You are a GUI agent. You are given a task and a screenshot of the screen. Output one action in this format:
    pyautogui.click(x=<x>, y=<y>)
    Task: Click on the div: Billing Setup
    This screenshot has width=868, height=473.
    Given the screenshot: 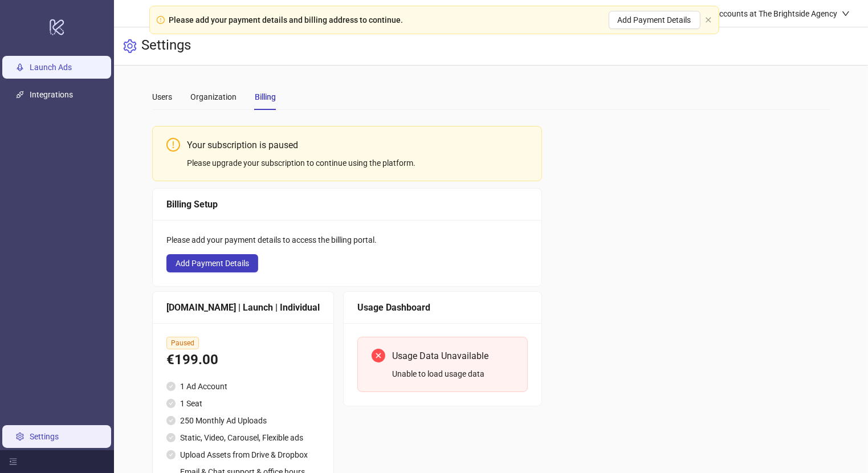 What is the action you would take?
    pyautogui.click(x=347, y=204)
    